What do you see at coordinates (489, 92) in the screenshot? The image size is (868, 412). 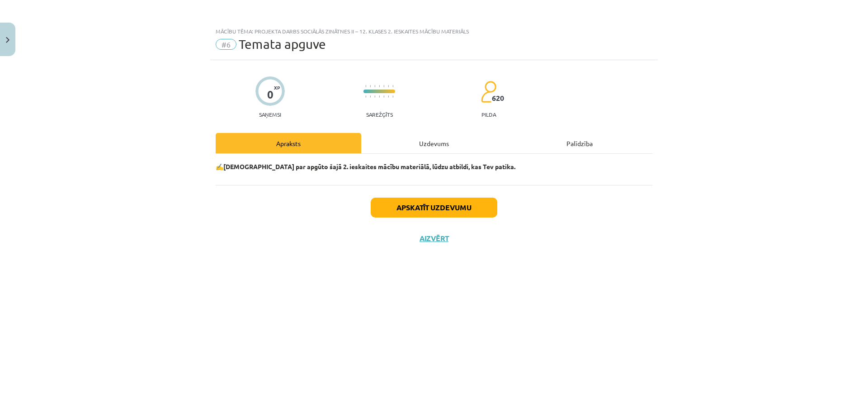 I see `img: students-c634bb4e5e11cddfef0936a35e636f08e4e9abd3cc4e673bd6f9a4125e45ecb1.svg` at bounding box center [489, 92].